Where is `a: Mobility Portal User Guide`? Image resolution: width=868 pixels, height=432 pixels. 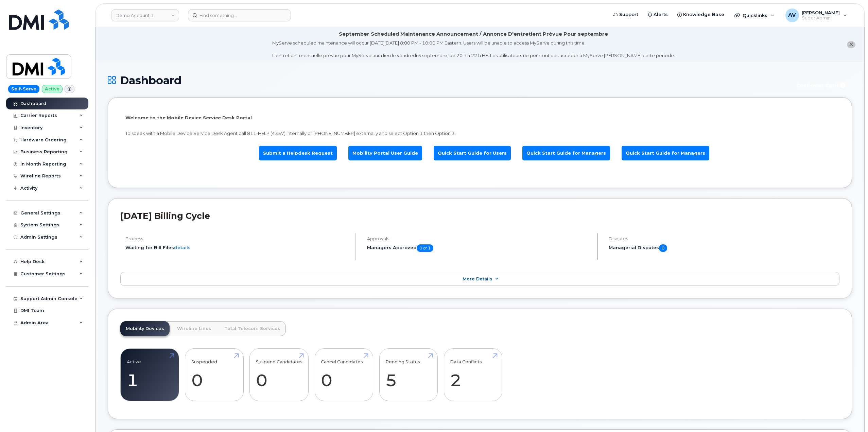
a: Mobility Portal User Guide is located at coordinates (385, 153).